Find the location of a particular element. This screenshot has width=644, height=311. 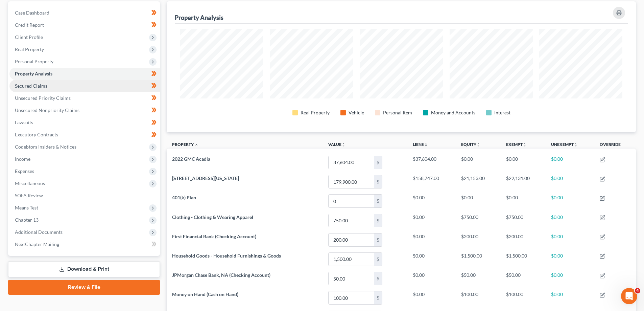

span: NextChapter Mailing is located at coordinates (37, 244).